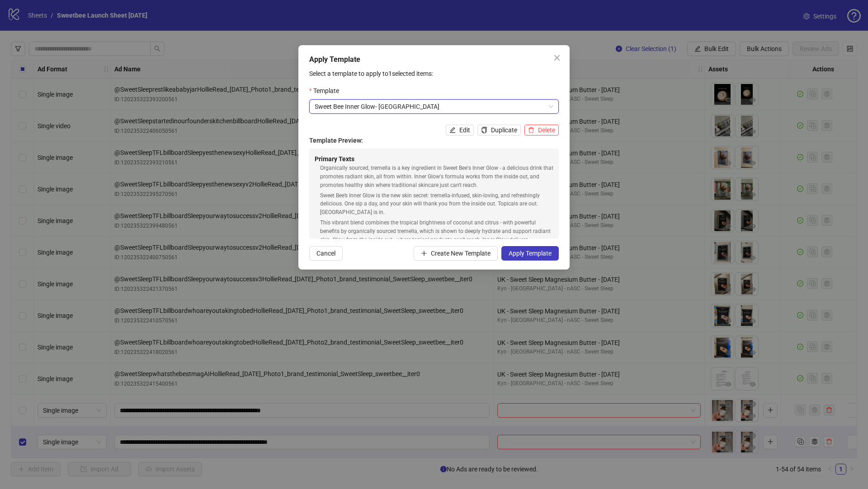 The width and height of the screenshot is (868, 489). Describe the element at coordinates (326, 253) in the screenshot. I see `span: Cancel` at that location.